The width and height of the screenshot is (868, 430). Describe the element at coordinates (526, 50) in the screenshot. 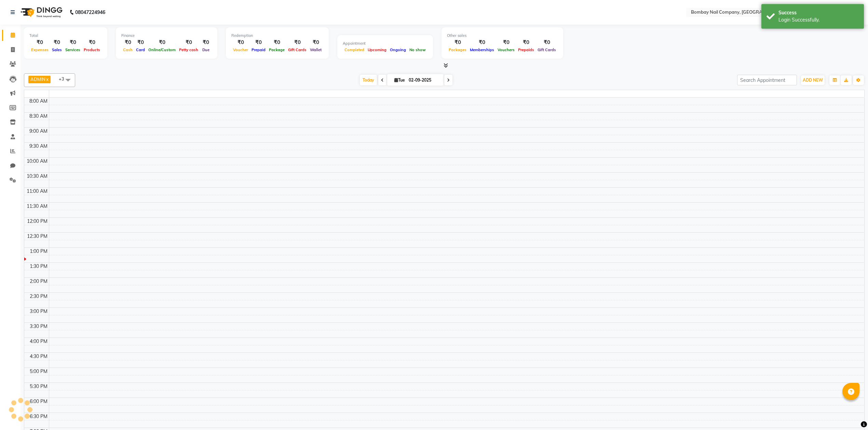

I see `span: Prepaids` at that location.